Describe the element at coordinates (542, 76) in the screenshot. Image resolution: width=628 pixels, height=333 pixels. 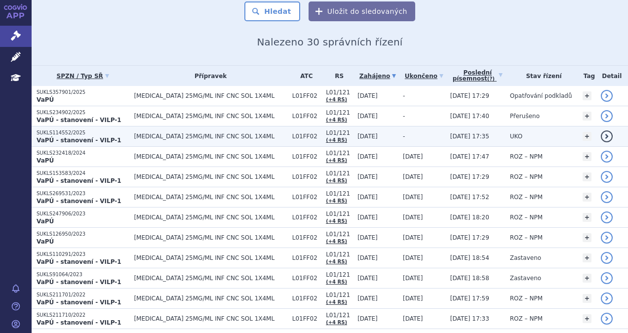
I see `th: Stav řízení` at that location.